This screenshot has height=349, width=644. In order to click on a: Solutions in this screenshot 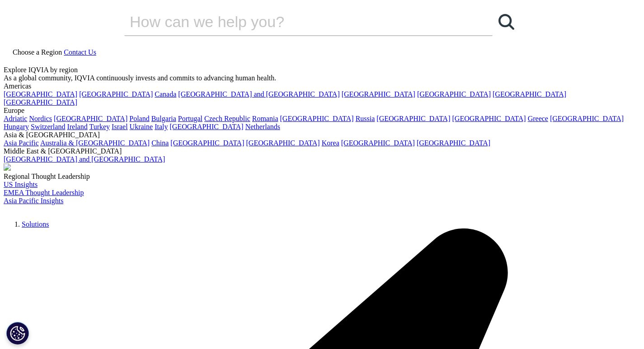, I will do `click(35, 231)`.